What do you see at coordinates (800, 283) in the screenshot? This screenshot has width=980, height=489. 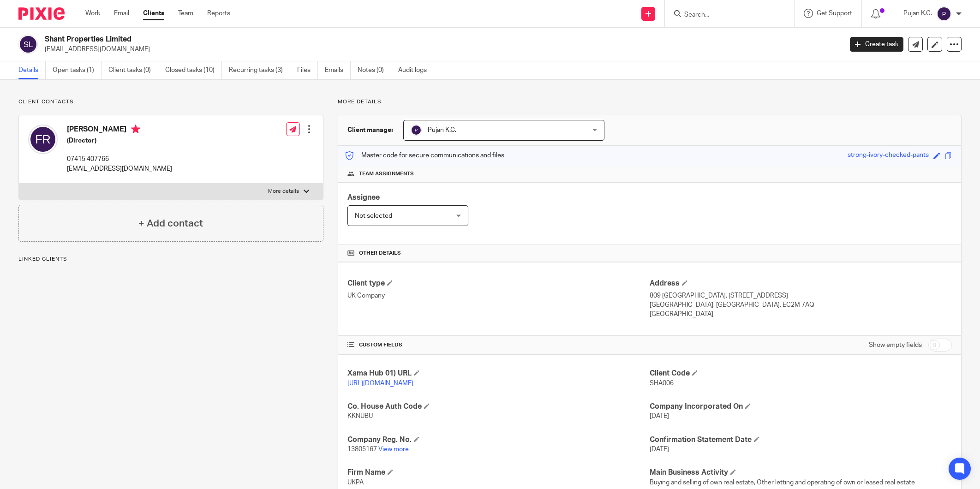 I see `h4: Address` at bounding box center [800, 283].